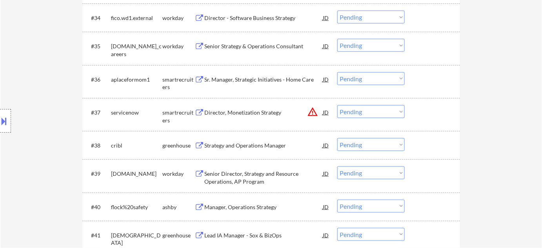 The width and height of the screenshot is (542, 248). I want to click on div: Director - Software Business Strategy, so click(263, 18).